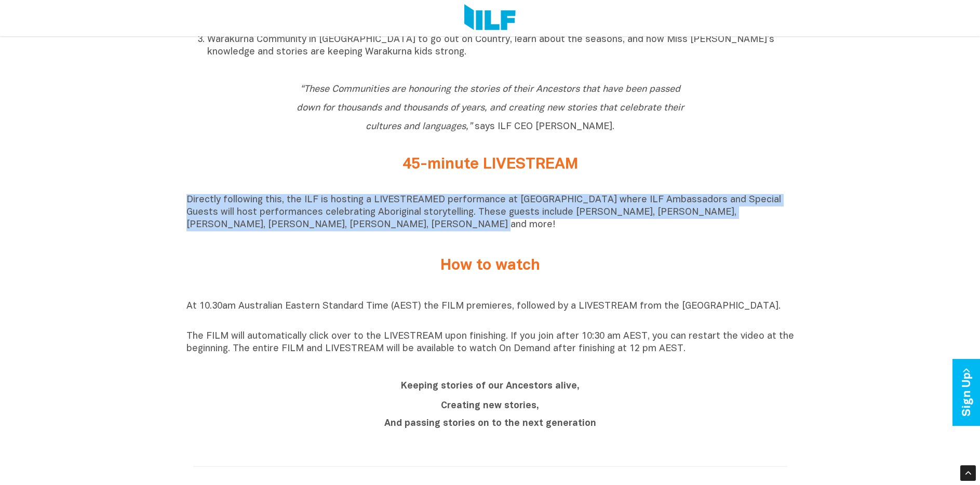 The image size is (980, 485). Describe the element at coordinates (490, 266) in the screenshot. I see `h2: How to watch` at that location.